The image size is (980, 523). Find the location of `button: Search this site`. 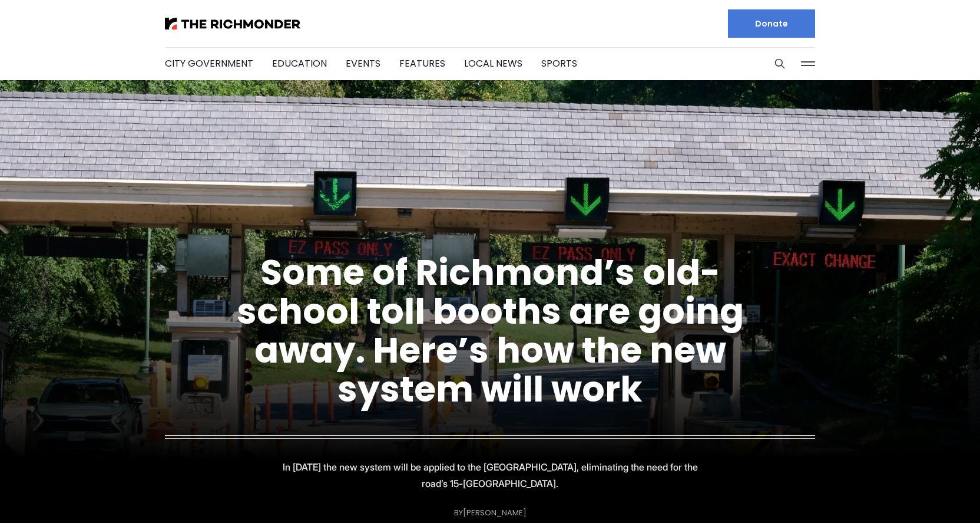

button: Search this site is located at coordinates (780, 64).